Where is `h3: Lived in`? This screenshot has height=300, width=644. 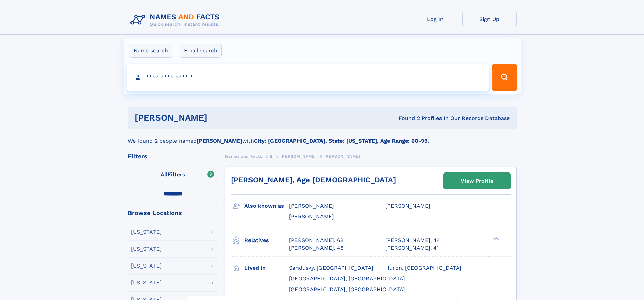 h3: Lived in is located at coordinates (267, 268).